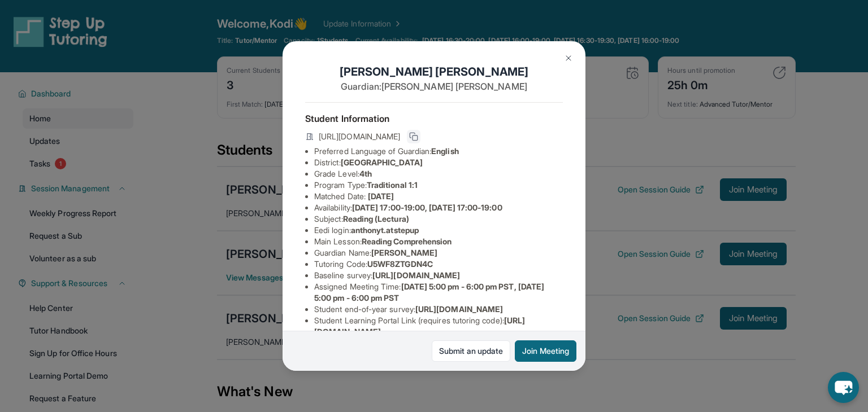 The width and height of the screenshot is (868, 412). What do you see at coordinates (439, 185) in the screenshot?
I see `li: Program Type:` at bounding box center [439, 185].